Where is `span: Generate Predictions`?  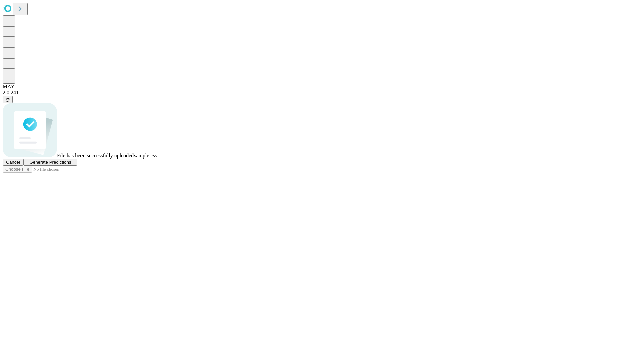 span: Generate Predictions is located at coordinates (50, 162).